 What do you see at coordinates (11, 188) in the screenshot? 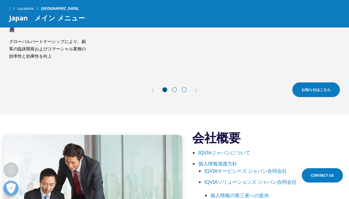
I see `button: 優先設定センターを開く` at bounding box center [11, 188].